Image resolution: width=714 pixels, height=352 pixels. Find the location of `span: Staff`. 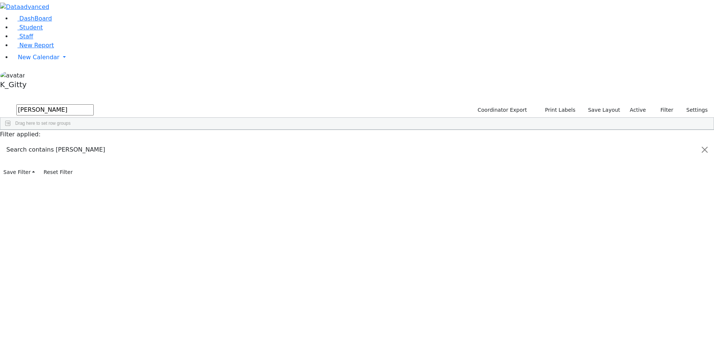

span: Staff is located at coordinates (26, 36).